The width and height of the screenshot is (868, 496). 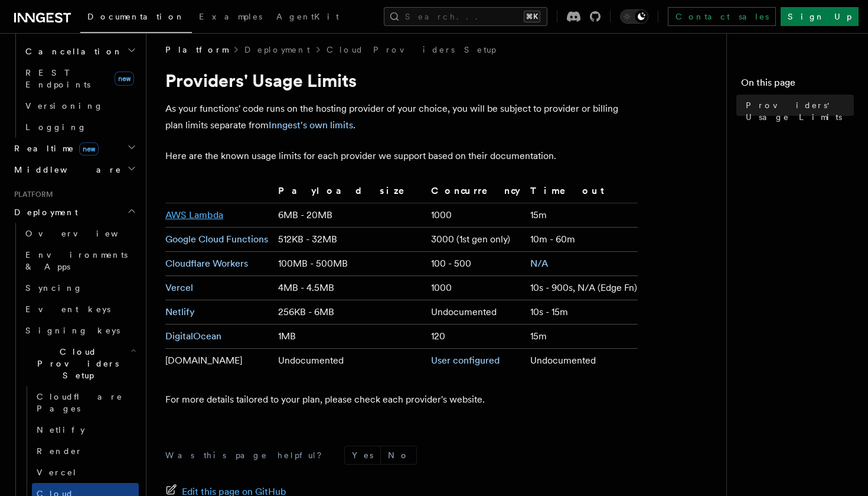 I want to click on a: Providers' Usage Limits, so click(x=797, y=111).